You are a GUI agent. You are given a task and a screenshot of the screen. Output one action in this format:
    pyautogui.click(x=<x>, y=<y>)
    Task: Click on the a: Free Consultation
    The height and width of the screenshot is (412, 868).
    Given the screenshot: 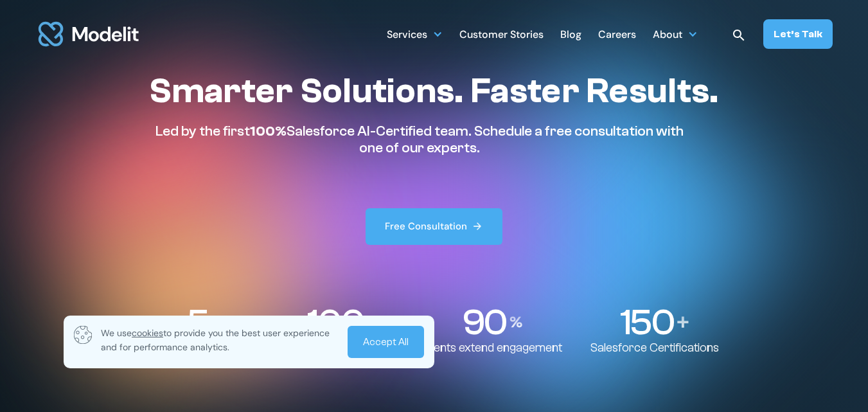 What is the action you would take?
    pyautogui.click(x=434, y=226)
    